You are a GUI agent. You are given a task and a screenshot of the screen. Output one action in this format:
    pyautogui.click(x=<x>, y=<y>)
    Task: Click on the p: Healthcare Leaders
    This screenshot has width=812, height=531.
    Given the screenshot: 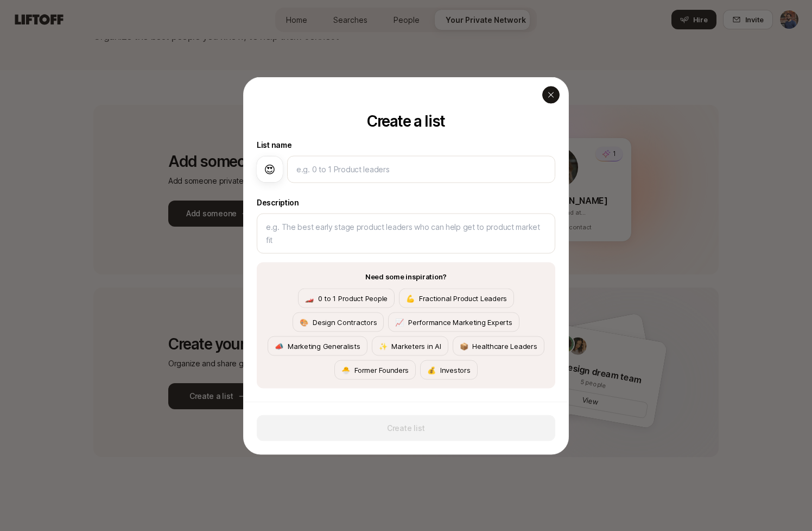 What is the action you would take?
    pyautogui.click(x=498, y=345)
    